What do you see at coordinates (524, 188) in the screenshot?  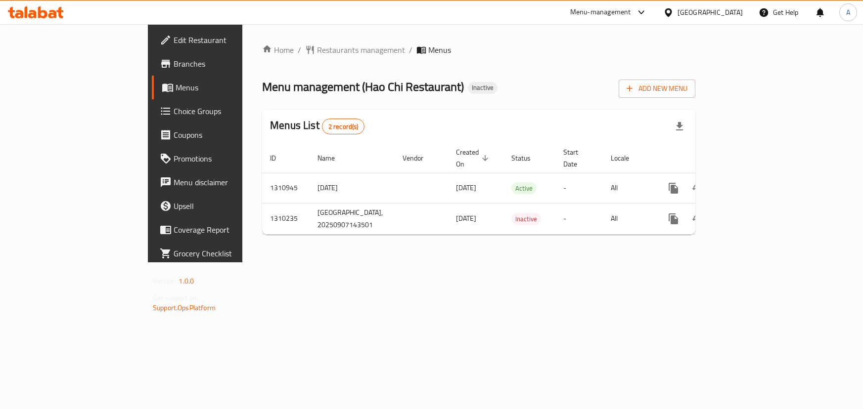 I see `div: Active` at bounding box center [524, 188].